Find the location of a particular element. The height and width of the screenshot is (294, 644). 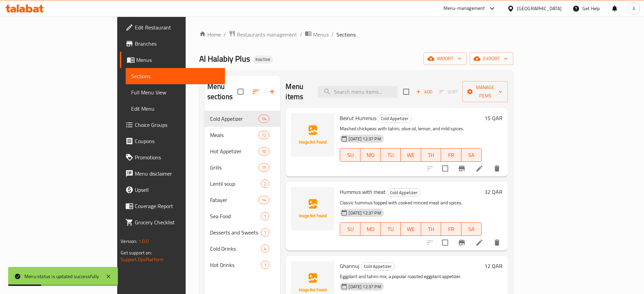

div: Cold Drinks is located at coordinates (235, 249).